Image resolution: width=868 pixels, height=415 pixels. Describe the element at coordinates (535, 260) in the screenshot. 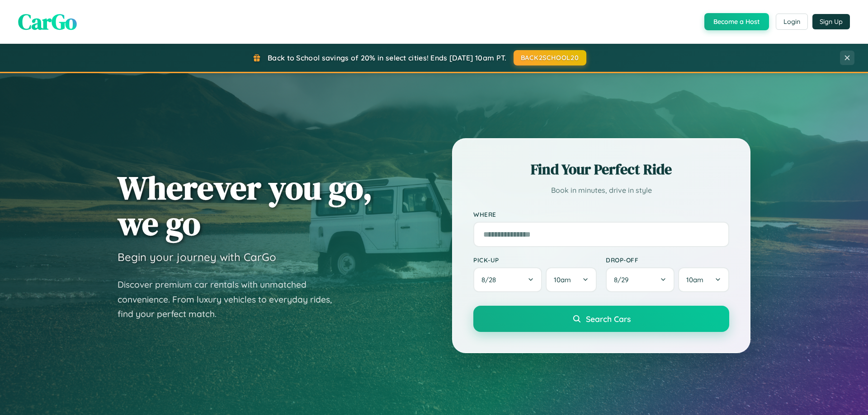

I see `label: Pick-up` at that location.